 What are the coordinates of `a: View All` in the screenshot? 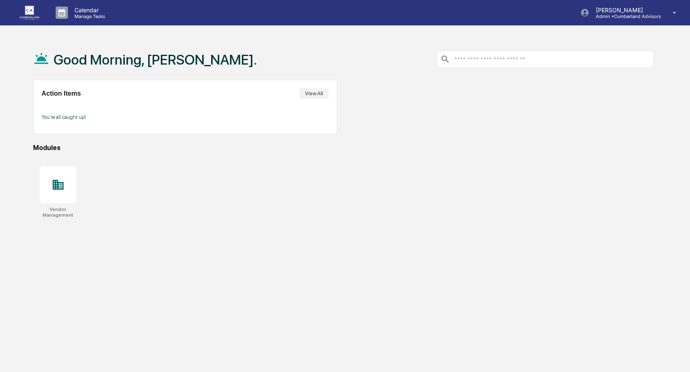 It's located at (314, 94).